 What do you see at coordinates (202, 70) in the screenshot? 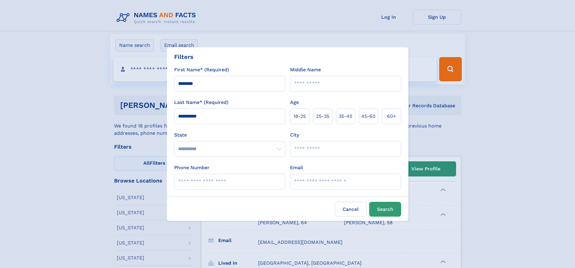
I see `label: First Name* (Required)` at bounding box center [202, 70].